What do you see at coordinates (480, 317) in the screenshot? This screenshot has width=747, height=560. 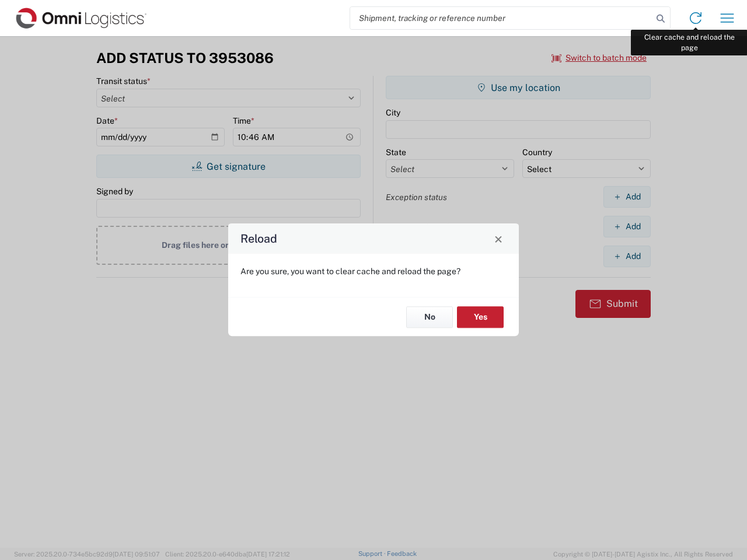 I see `button: Yes` at bounding box center [480, 317].